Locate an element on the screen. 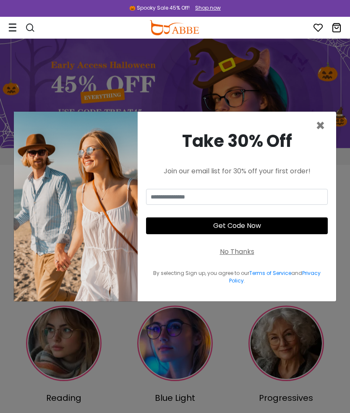 This screenshot has width=350, height=413. img: welcome is located at coordinates (76, 207).